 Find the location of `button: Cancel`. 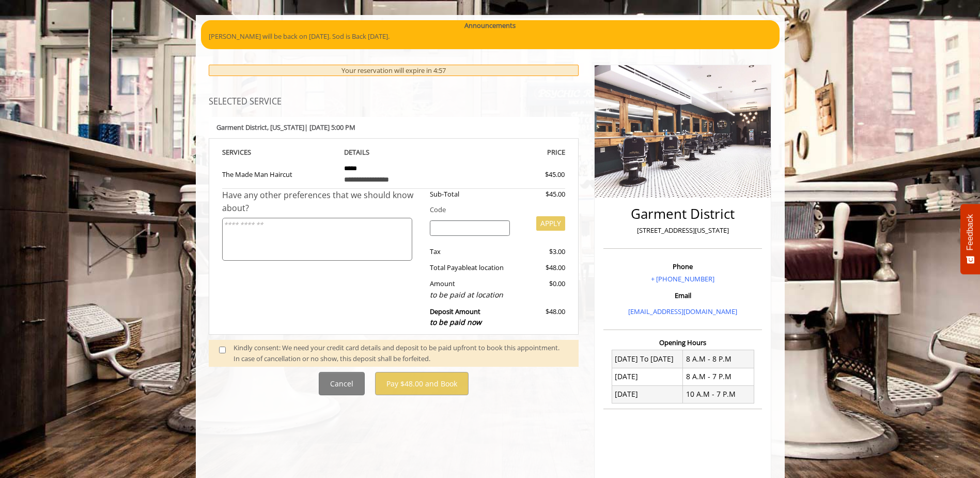

button: Cancel is located at coordinates (342, 383).